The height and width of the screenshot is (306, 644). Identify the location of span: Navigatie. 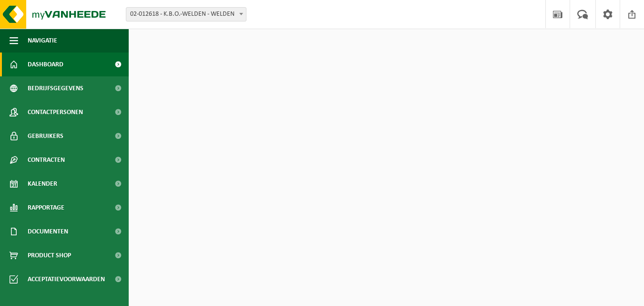
(42, 41).